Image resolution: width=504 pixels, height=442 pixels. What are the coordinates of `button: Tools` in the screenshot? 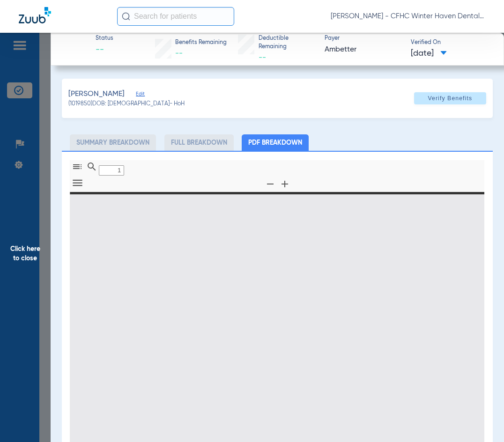 It's located at (77, 183).